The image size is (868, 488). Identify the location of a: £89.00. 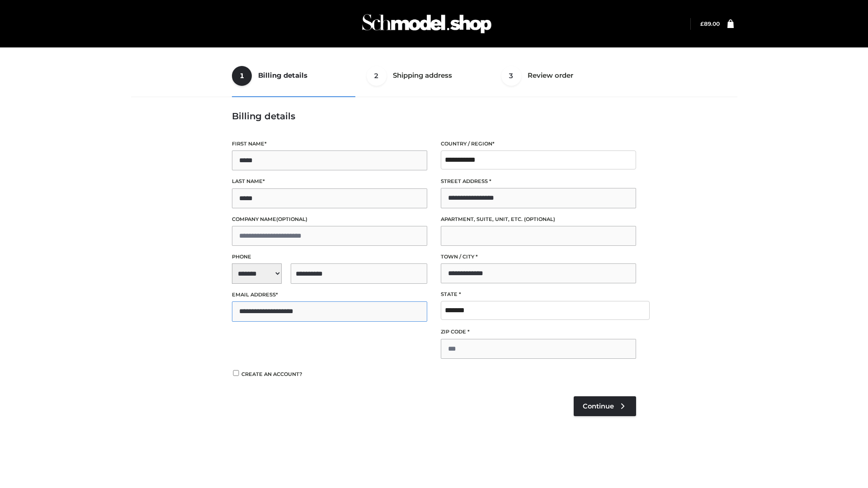
(709, 24).